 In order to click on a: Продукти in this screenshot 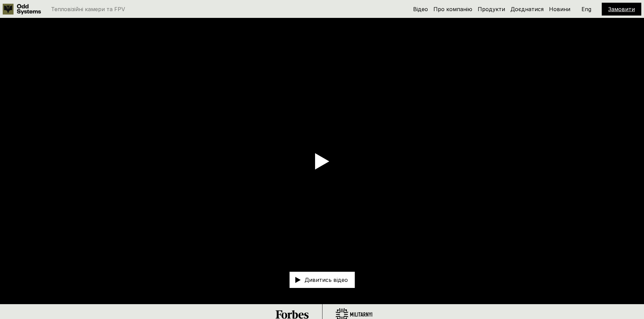, I will do `click(491, 9)`.